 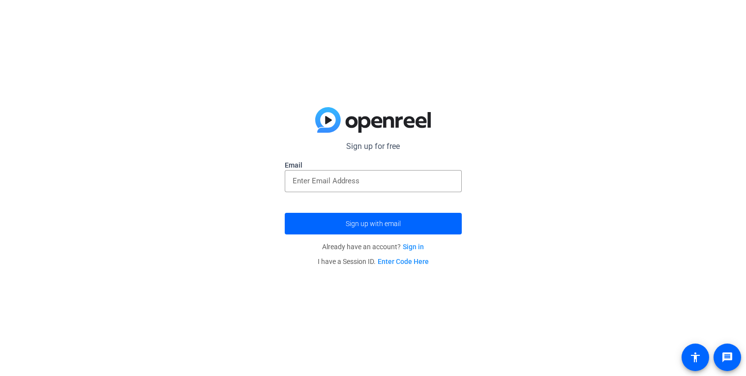 I want to click on img: blue-gradient.svg, so click(x=373, y=120).